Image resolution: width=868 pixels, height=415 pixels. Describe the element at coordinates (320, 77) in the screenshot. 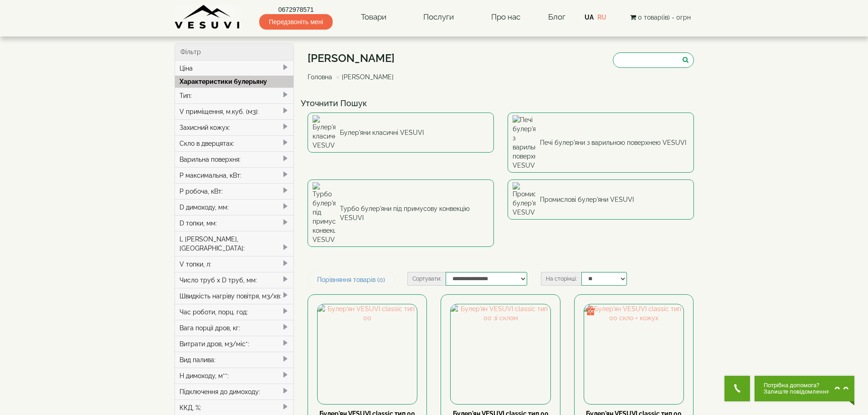

I see `a: Головна` at that location.